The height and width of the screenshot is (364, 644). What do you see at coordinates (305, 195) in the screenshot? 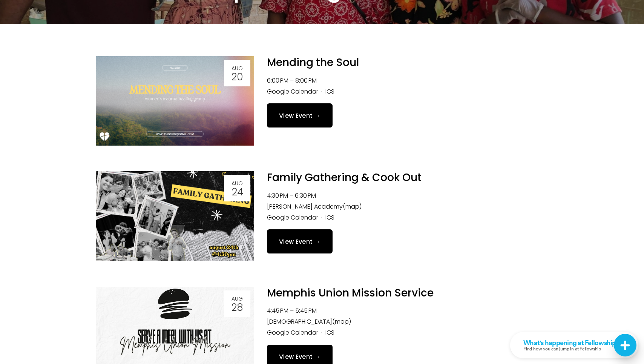
I see `time: 6:30 PM` at bounding box center [305, 195].